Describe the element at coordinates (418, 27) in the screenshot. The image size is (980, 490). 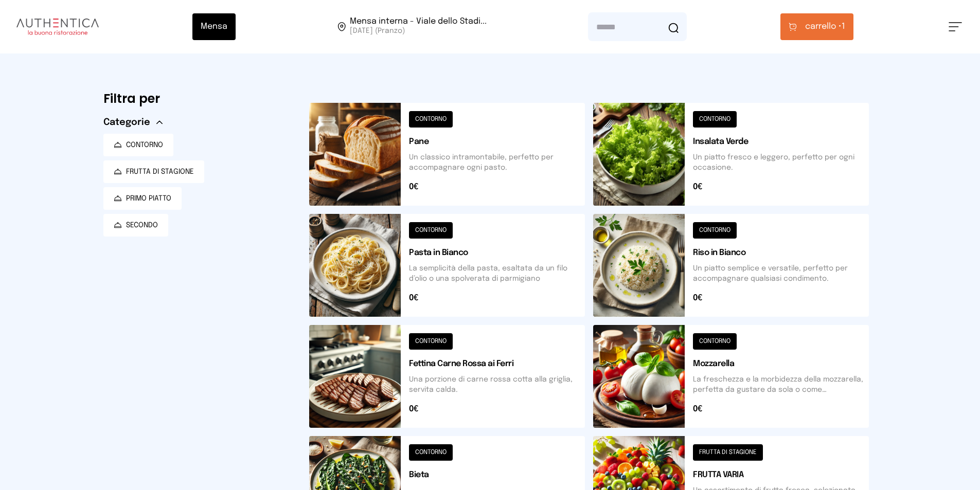
I see `span: Viale dello Stadio, 77, 05100 Terni TR, Italia` at that location.